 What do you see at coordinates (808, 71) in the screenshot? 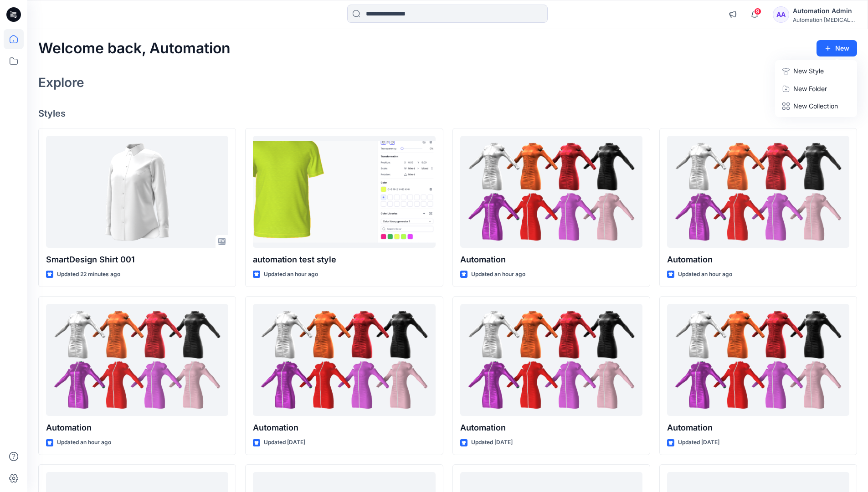
I see `p: New Style` at bounding box center [808, 71].